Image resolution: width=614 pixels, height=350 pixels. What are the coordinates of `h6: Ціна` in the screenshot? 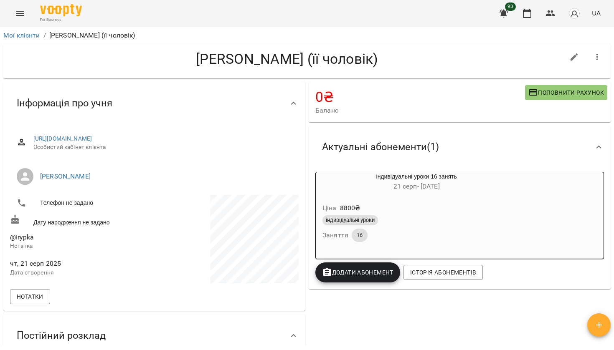 It's located at (329, 208).